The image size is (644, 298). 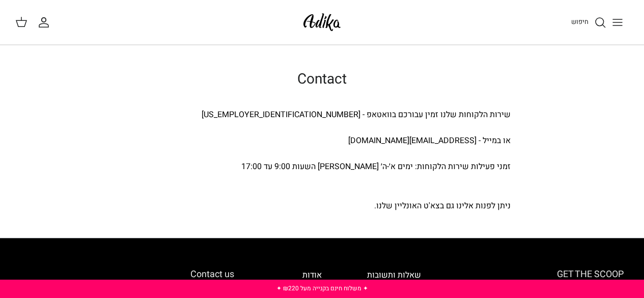 What do you see at coordinates (322, 79) in the screenshot?
I see `h1: Contact` at bounding box center [322, 79].